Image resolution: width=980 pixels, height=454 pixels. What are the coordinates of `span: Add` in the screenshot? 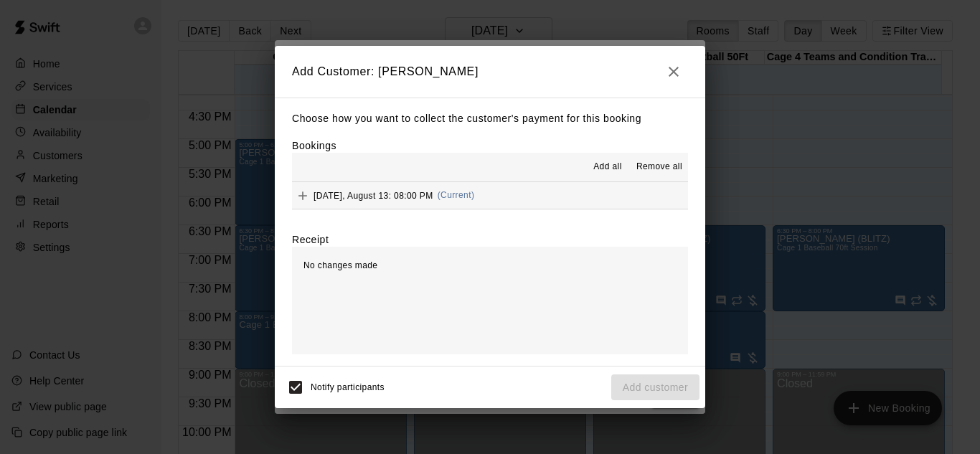 It's located at (303, 194).